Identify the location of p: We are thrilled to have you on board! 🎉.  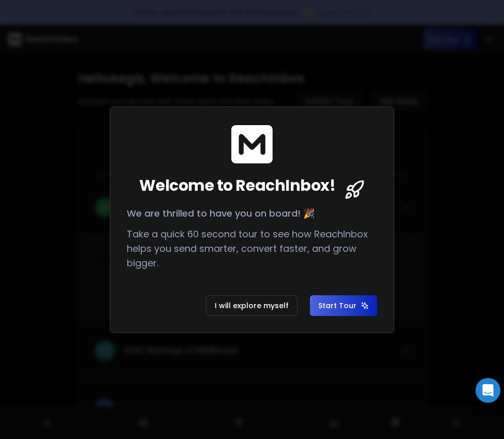
(252, 213).